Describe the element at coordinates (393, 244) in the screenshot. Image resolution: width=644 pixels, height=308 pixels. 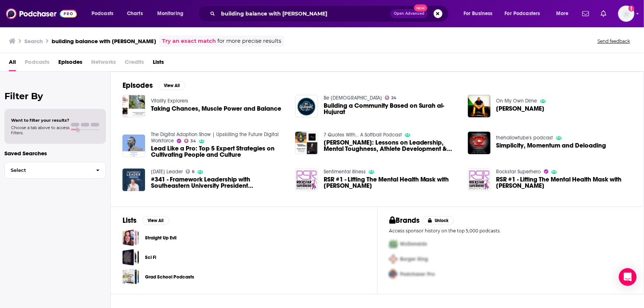
I see `img: First Pro Logo` at that location.